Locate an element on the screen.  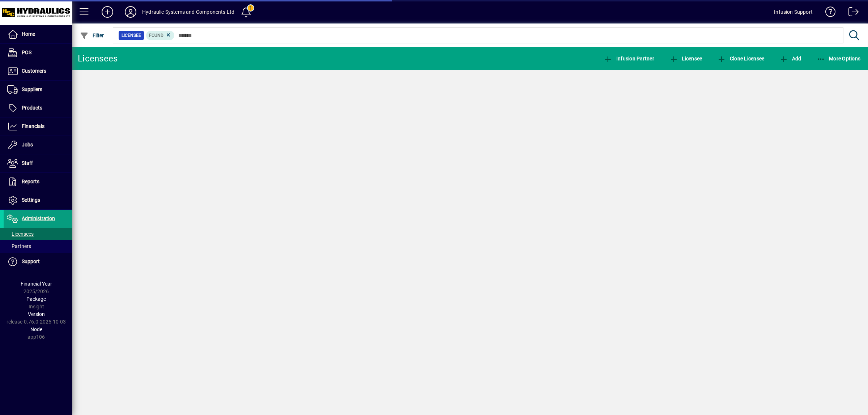
span: Jobs is located at coordinates (27, 145).